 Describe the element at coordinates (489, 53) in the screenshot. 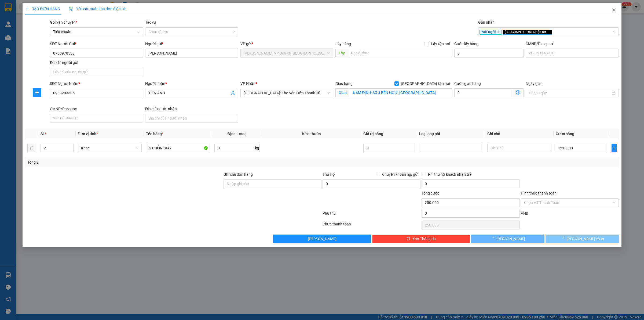

I see `input: Cước lấy hàng` at that location.